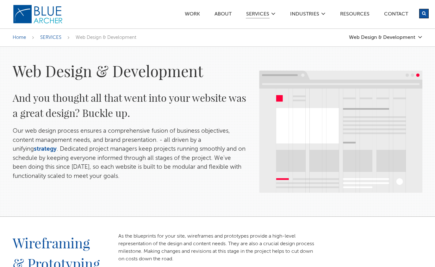  What do you see at coordinates (305, 15) in the screenshot?
I see `a: Industries` at bounding box center [305, 15].